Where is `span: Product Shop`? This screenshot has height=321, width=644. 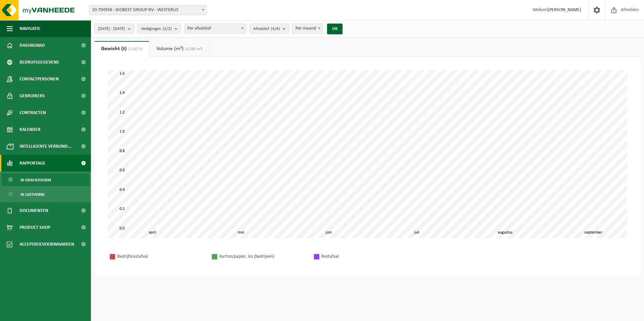
span: Product Shop is located at coordinates (35, 228).